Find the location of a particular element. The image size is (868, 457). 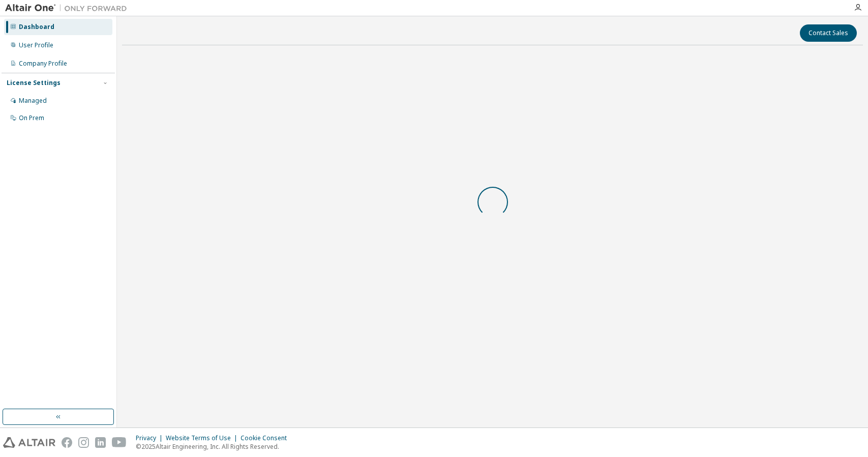

div: Dashboard is located at coordinates (36, 27).